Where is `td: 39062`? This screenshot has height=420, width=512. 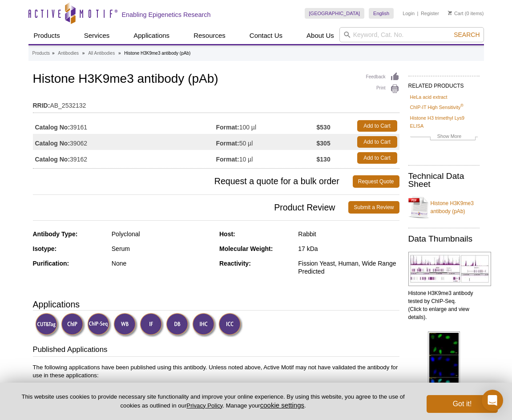 td: 39062 is located at coordinates (125, 142).